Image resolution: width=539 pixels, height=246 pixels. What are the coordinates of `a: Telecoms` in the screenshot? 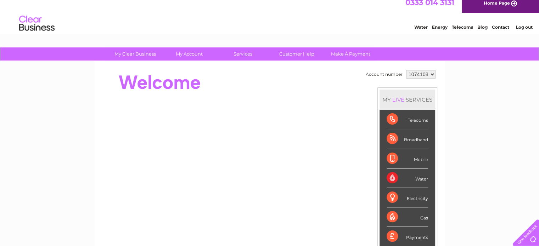 It's located at (462, 33).